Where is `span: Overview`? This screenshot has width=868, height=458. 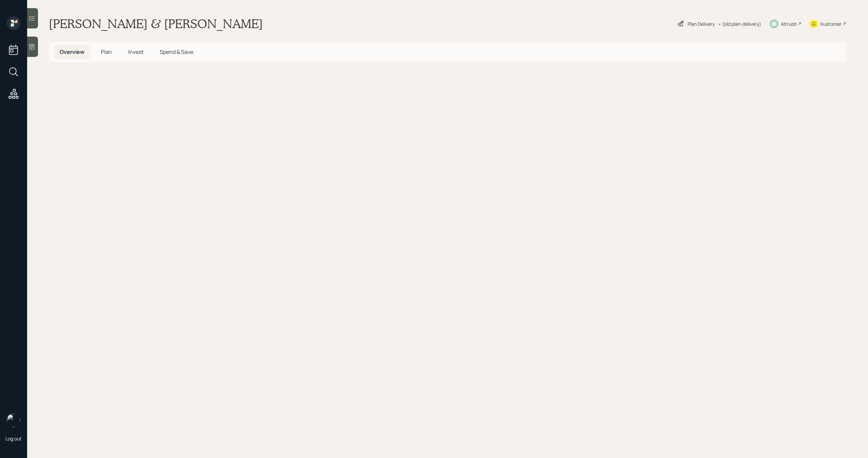
span: Overview is located at coordinates (72, 52).